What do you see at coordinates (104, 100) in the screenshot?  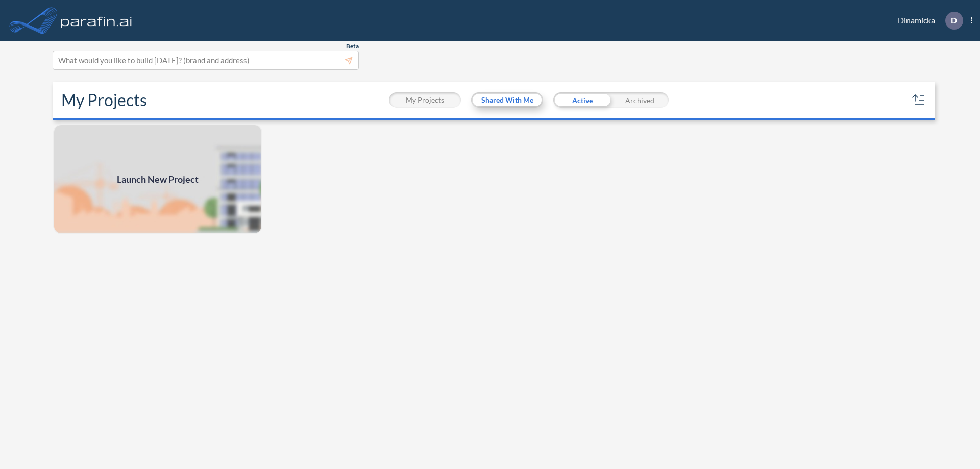 I see `h2: My Projects` at bounding box center [104, 100].